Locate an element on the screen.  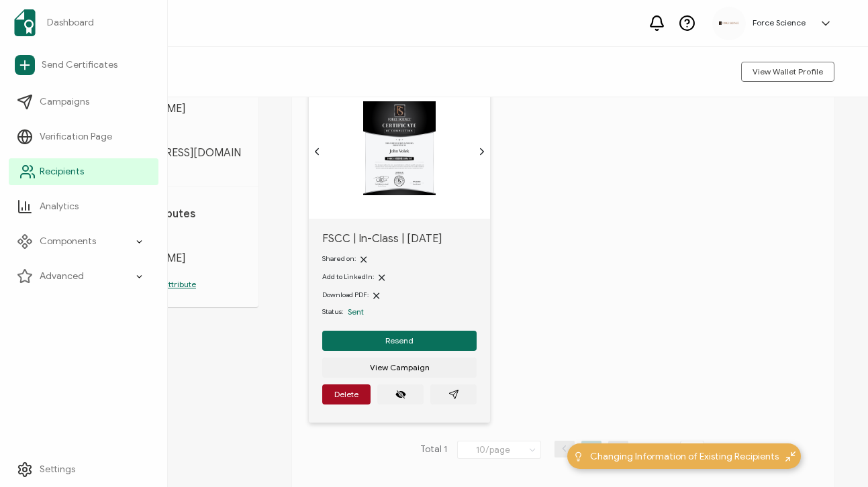
a: Verification Page is located at coordinates (83, 137).